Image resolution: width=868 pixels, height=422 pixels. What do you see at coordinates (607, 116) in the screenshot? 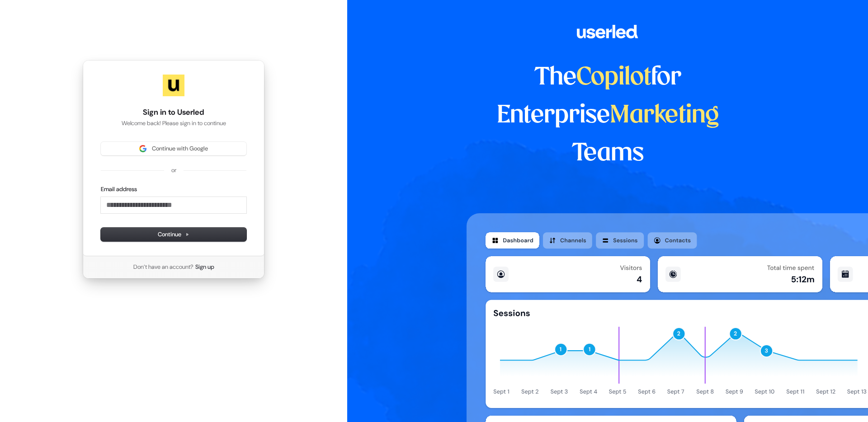
I see `h1: The for Enterprise Teams` at bounding box center [607, 116].